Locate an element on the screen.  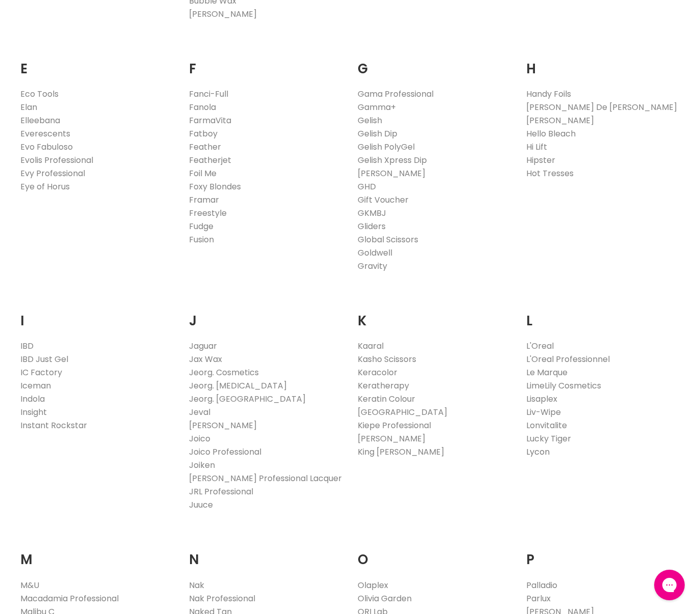
h2: P is located at coordinates (602, 553).